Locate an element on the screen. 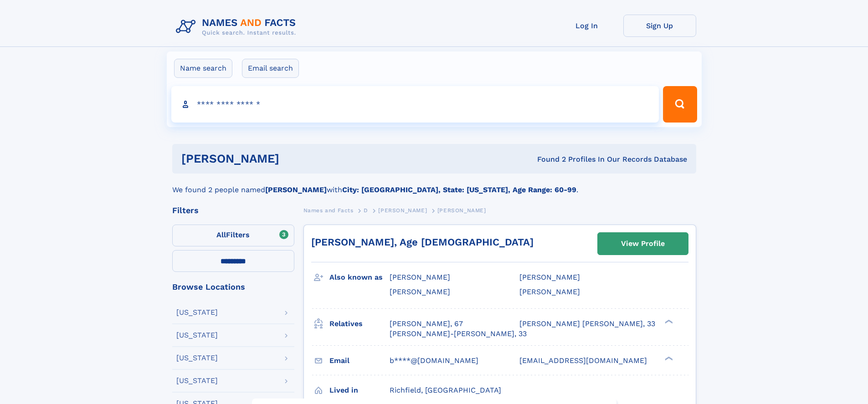 The image size is (868, 404). span: D is located at coordinates (366, 211).